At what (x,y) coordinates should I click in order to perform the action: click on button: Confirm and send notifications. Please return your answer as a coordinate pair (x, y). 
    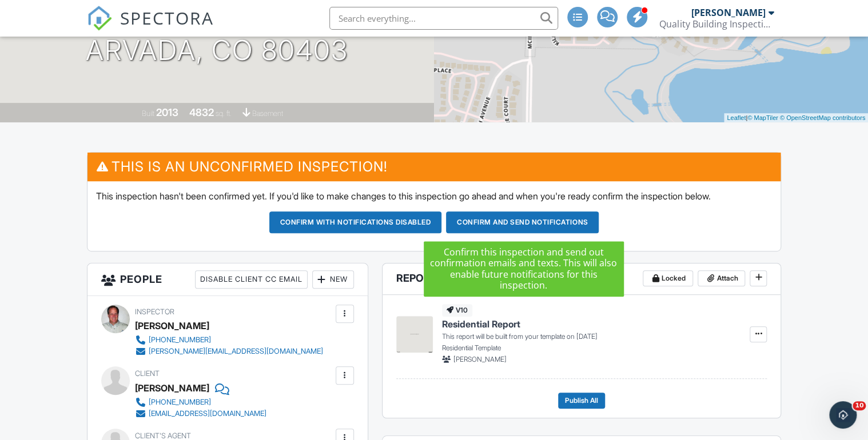
    Looking at the image, I should click on (522, 222).